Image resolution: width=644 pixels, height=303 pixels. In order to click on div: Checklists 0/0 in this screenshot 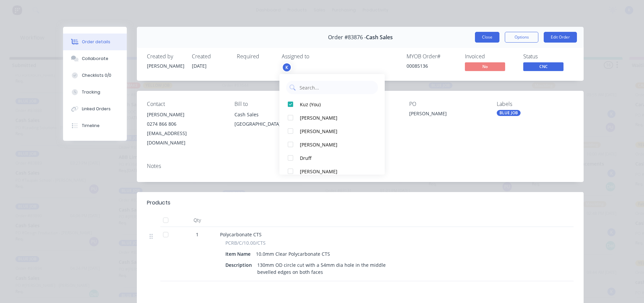, I will do `click(97, 76)`.